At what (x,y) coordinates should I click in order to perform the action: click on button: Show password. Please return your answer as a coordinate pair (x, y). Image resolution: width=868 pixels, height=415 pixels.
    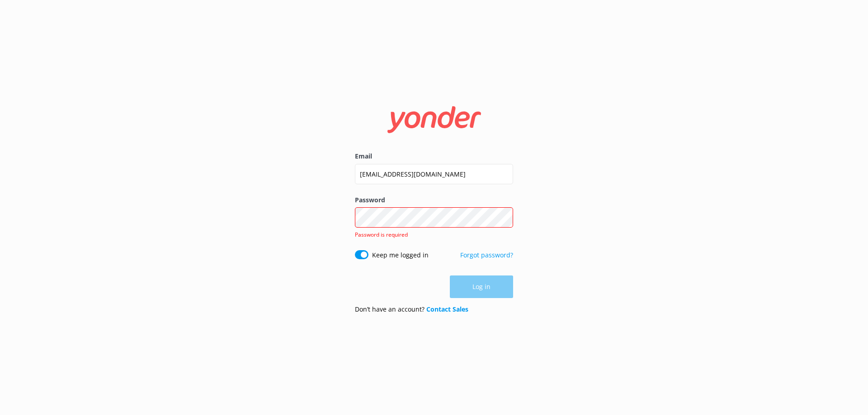
    Looking at the image, I should click on (504, 218).